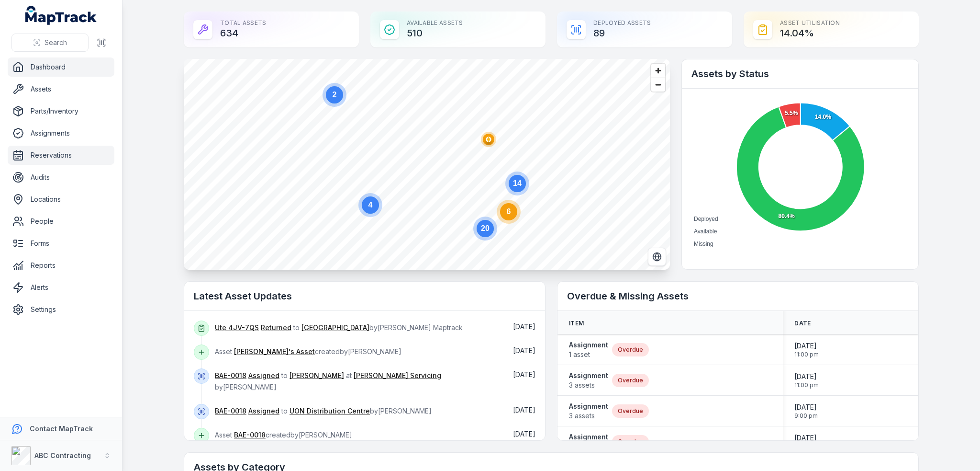 This screenshot has width=980, height=471. What do you see at coordinates (61, 243) in the screenshot?
I see `a: Forms` at bounding box center [61, 243].